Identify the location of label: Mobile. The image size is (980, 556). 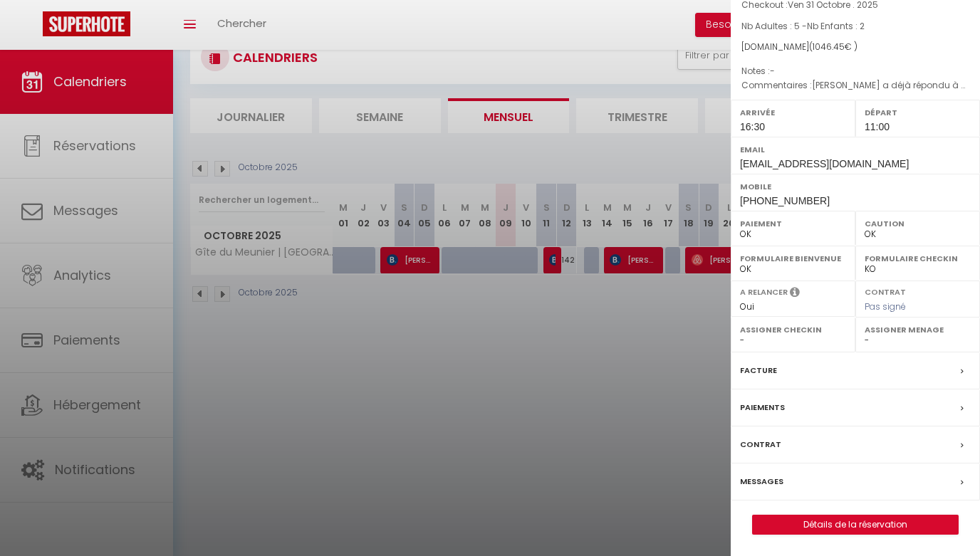
(856, 187).